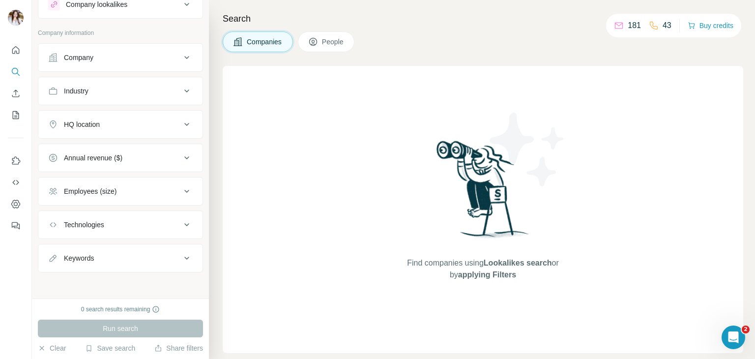 The height and width of the screenshot is (359, 755). What do you see at coordinates (76, 91) in the screenshot?
I see `div: Industry` at bounding box center [76, 91].